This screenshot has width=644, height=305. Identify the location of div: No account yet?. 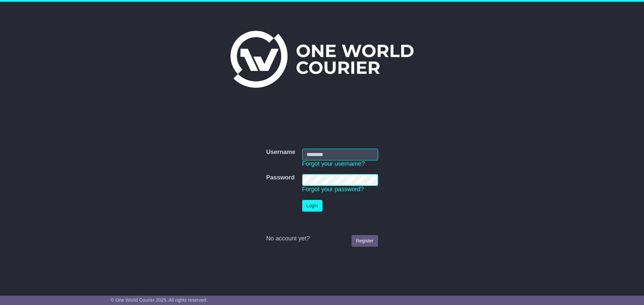
(322, 239).